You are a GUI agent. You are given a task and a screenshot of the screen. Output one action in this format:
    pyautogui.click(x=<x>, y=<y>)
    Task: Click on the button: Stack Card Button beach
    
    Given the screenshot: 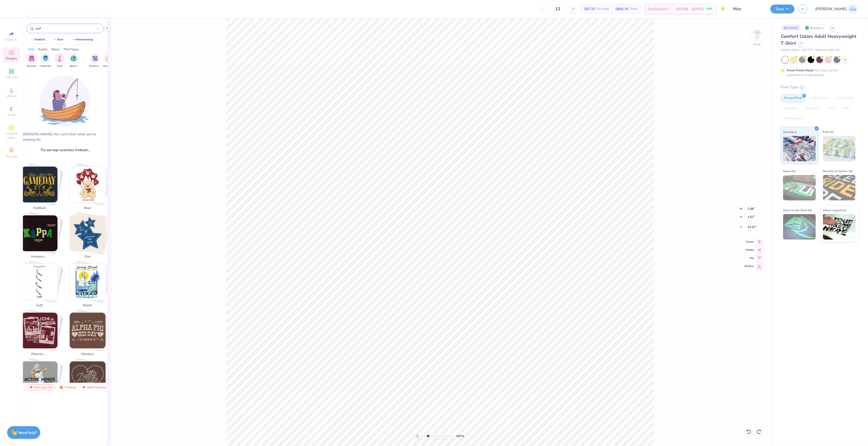 What is the action you would take?
    pyautogui.click(x=89, y=287)
    